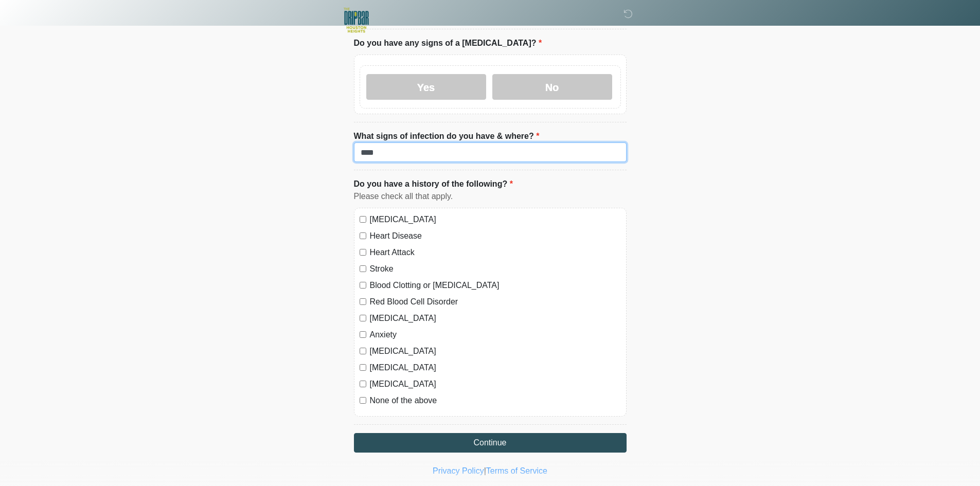 The image size is (980, 486). What do you see at coordinates (552, 87) in the screenshot?
I see `label: No` at bounding box center [552, 87].